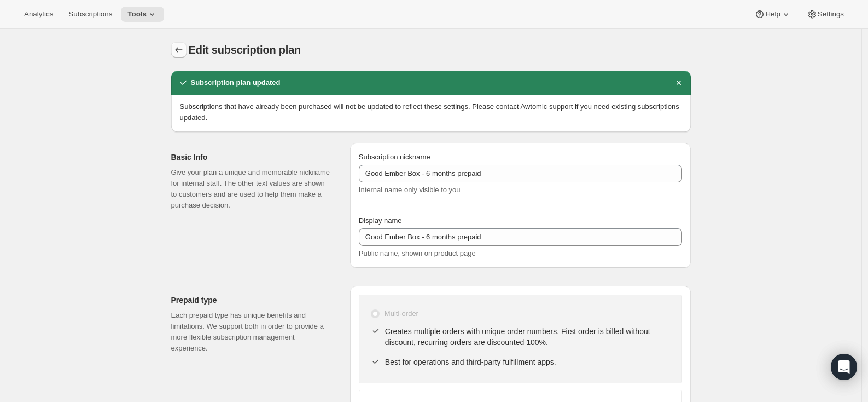  What do you see at coordinates (178, 50) in the screenshot?
I see `button: Subscription plans` at bounding box center [178, 50].